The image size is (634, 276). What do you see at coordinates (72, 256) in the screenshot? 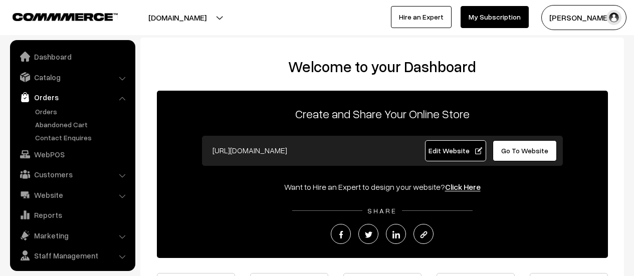
I see `a: Staff Management` at bounding box center [72, 256].